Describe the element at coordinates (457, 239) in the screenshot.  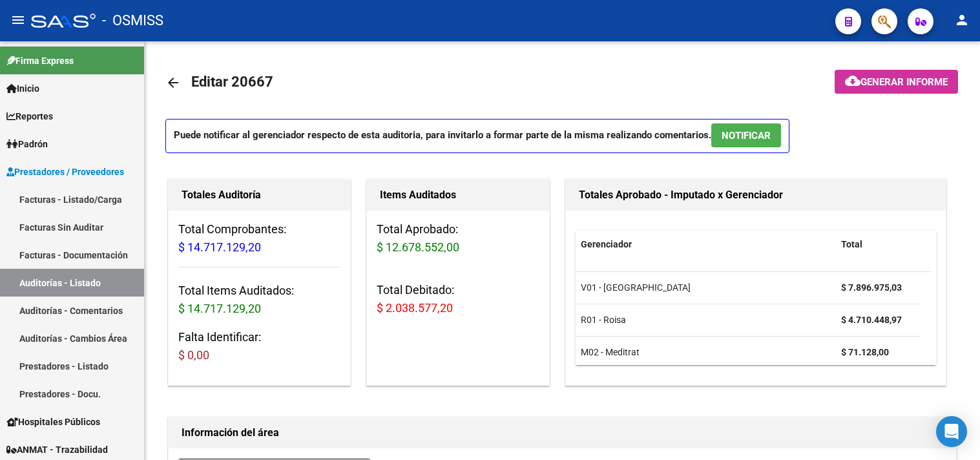
I see `h3: Total Aprobado:` at that location.